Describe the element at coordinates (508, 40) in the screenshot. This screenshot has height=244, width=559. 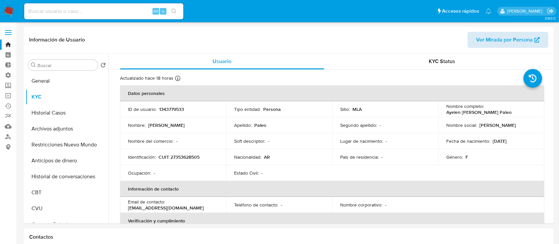
I see `button: Ver Mirada por Persona` at that location.